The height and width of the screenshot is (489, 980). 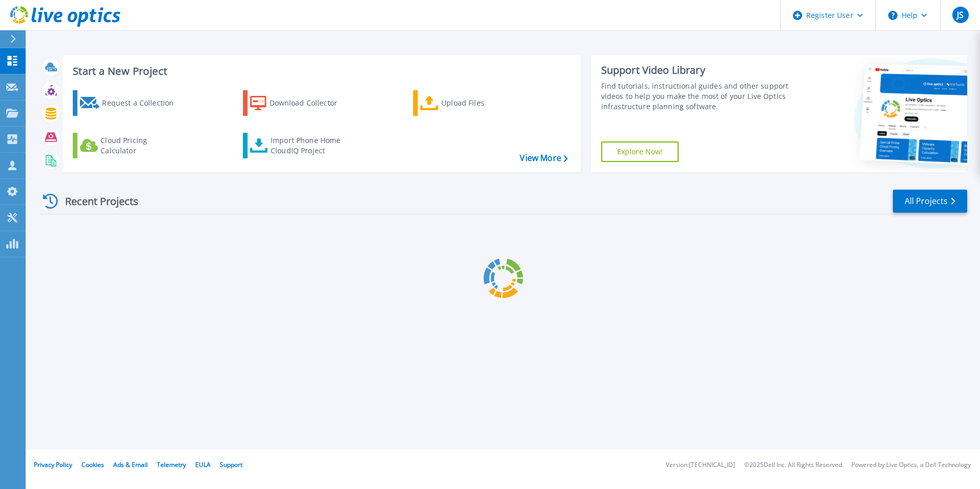 I want to click on div: Support Video Library, so click(x=697, y=70).